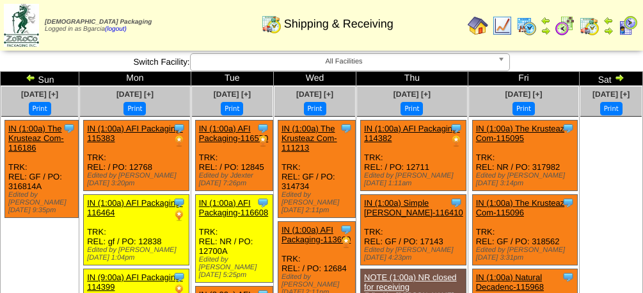 The width and height of the screenshot is (643, 293). I want to click on div: TRK: REL: / PO: 12845, so click(234, 156).